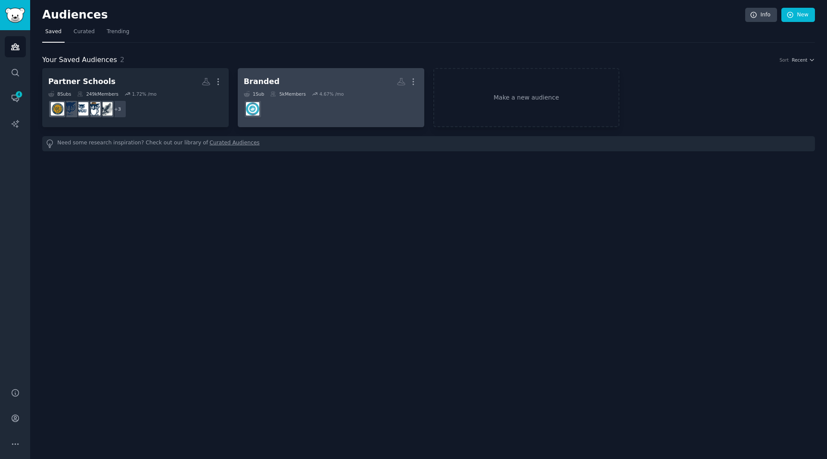 The width and height of the screenshot is (827, 459). What do you see at coordinates (15, 98) in the screenshot?
I see `a: 4` at bounding box center [15, 98].